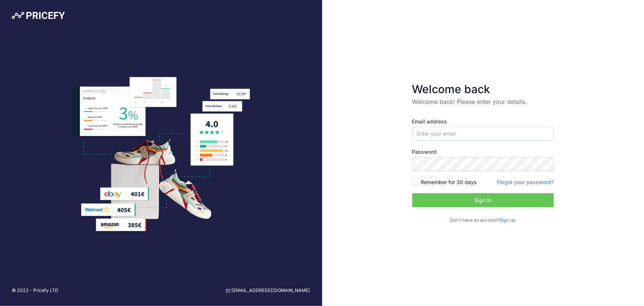 This screenshot has height=306, width=644. What do you see at coordinates (484, 89) in the screenshot?
I see `h3: Welcome back` at bounding box center [484, 89].